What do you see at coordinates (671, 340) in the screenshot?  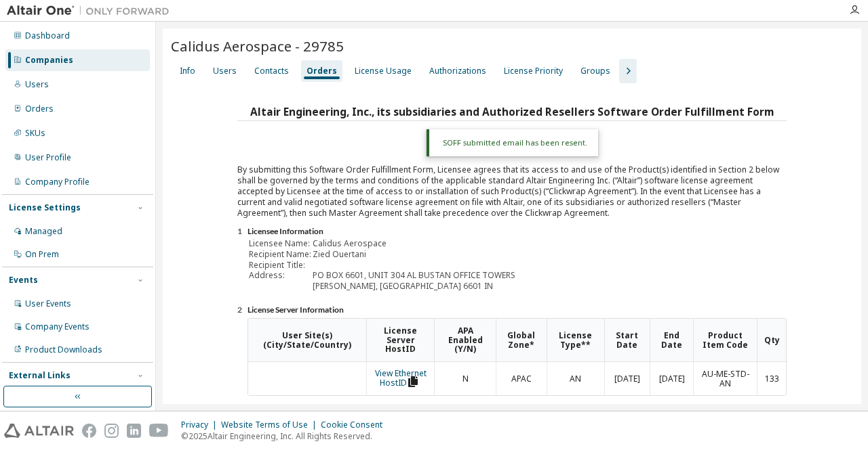 I see `th: End Date` at bounding box center [671, 340].